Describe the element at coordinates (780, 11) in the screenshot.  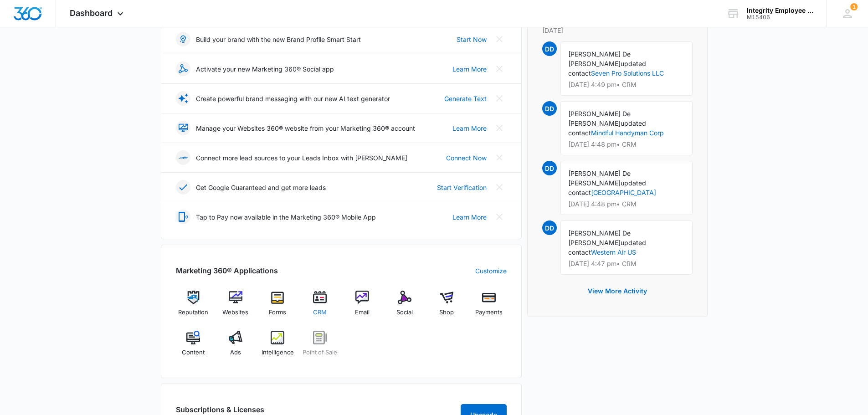
I see `div: account name` at that location.